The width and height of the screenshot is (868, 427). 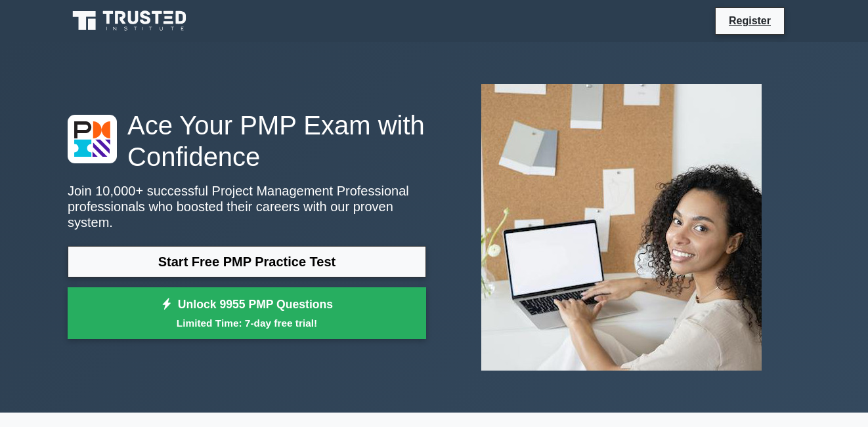 What do you see at coordinates (247, 207) in the screenshot?
I see `p: Join 10,000+ successful Project Management Professional professionals who boosted their careers w...` at bounding box center [247, 207].